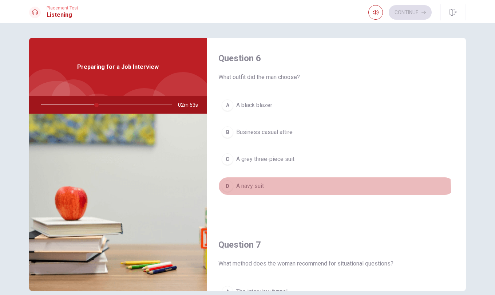  Describe the element at coordinates (336, 105) in the screenshot. I see `button: AA black blazer` at that location.